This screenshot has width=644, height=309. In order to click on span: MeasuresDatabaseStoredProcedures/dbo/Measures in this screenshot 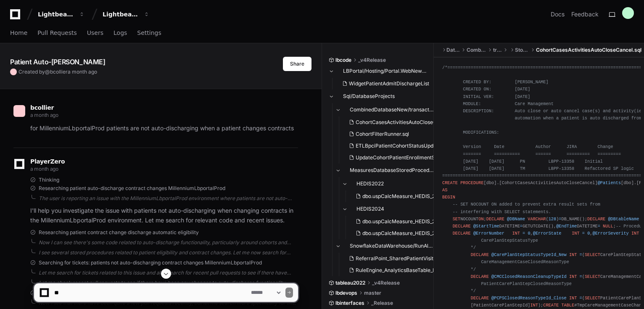, I will do `click(392, 171)`.